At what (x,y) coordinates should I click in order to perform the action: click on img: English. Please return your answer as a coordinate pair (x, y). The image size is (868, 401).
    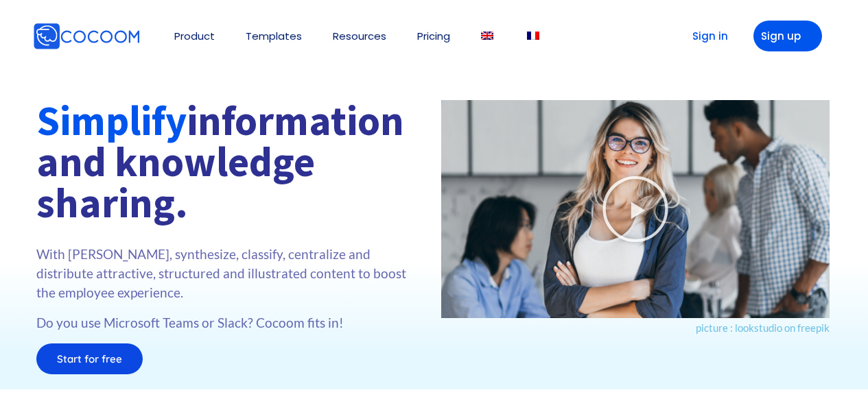
    Looking at the image, I should click on (487, 36).